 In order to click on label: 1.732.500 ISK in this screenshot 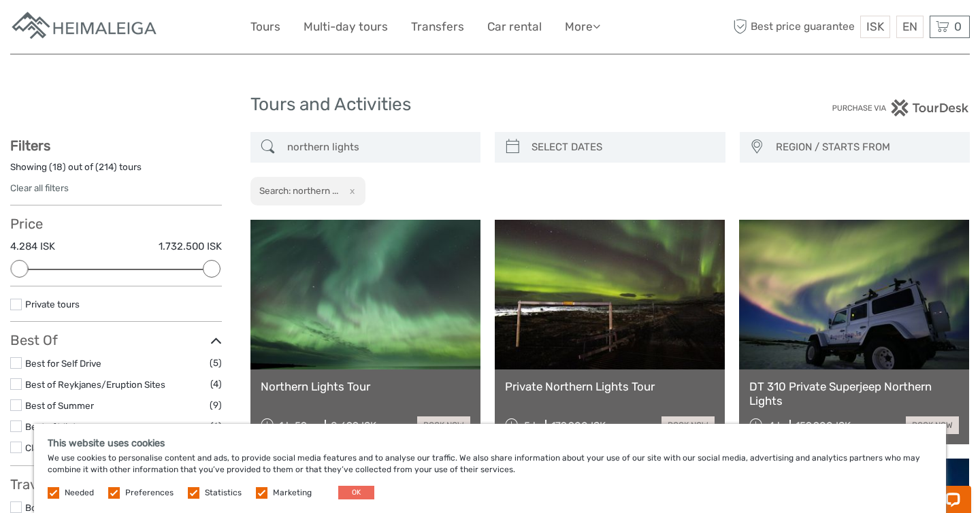, I will do `click(190, 246)`.